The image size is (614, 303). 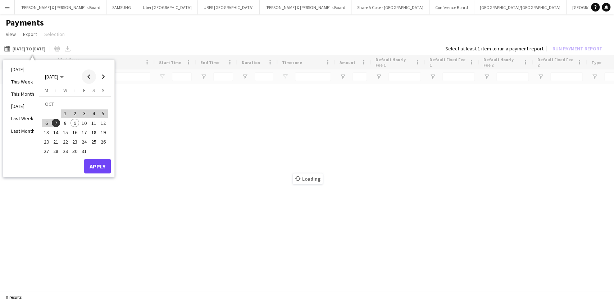 What do you see at coordinates (46, 90) in the screenshot?
I see `span: M` at bounding box center [46, 90].